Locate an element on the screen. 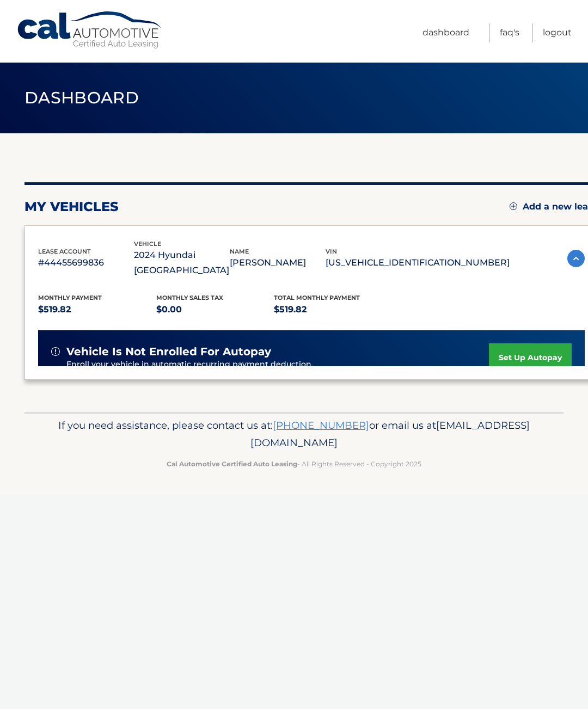 The image size is (588, 709). span: name is located at coordinates (239, 252).